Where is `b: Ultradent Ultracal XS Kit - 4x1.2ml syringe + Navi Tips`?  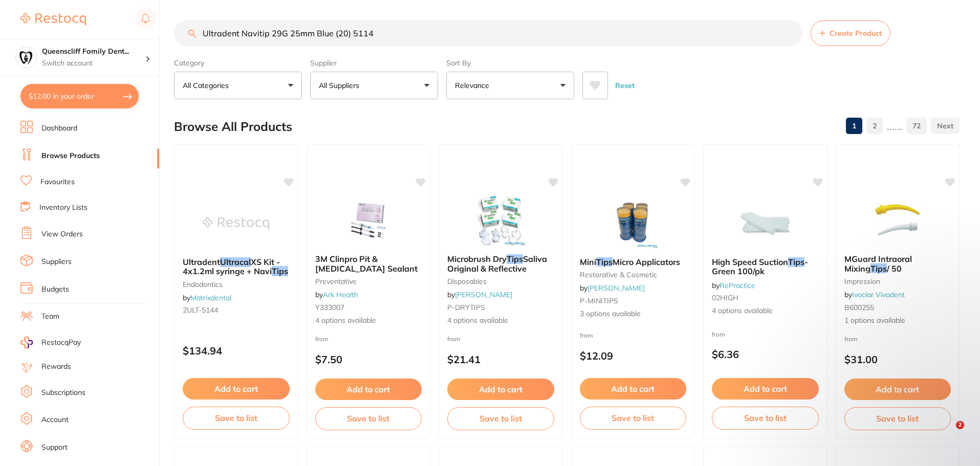 b: Ultradent Ultracal XS Kit - 4x1.2ml syringe + Navi Tips is located at coordinates (236, 267).